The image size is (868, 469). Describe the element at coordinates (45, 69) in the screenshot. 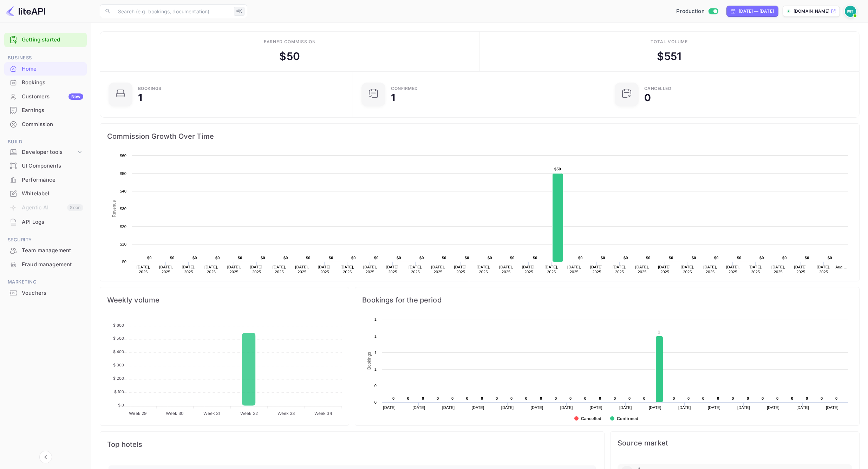

I see `a: Home` at that location.